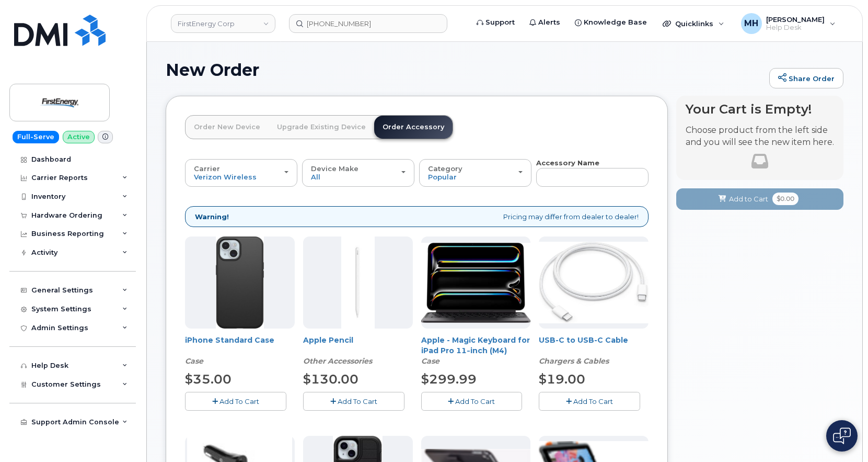  I want to click on span: $130.00, so click(331, 379).